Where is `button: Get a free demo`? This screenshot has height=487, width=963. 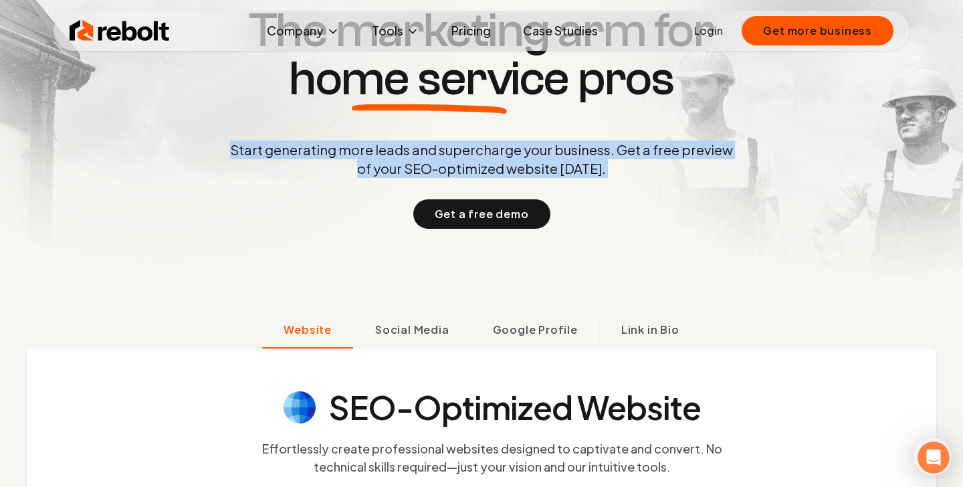
button: Get a free demo is located at coordinates (481, 214).